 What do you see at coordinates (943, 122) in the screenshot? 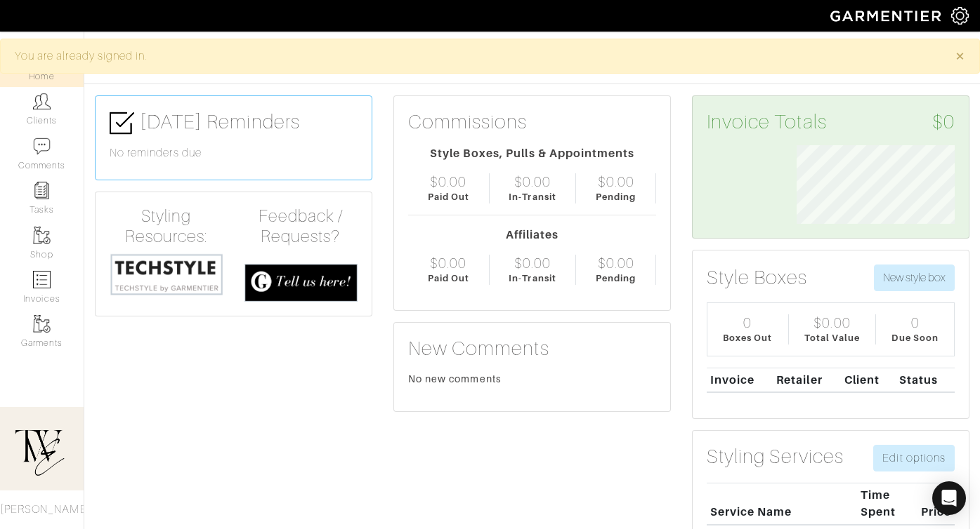
I see `span: $0` at bounding box center [943, 122].